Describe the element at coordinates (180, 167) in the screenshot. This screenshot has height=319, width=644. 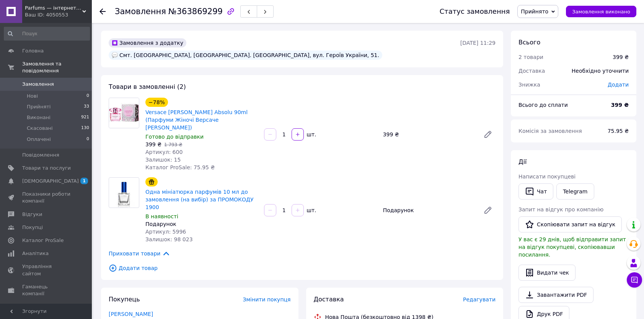
I see `span: Каталог ProSale: 75.95 ₴` at that location.